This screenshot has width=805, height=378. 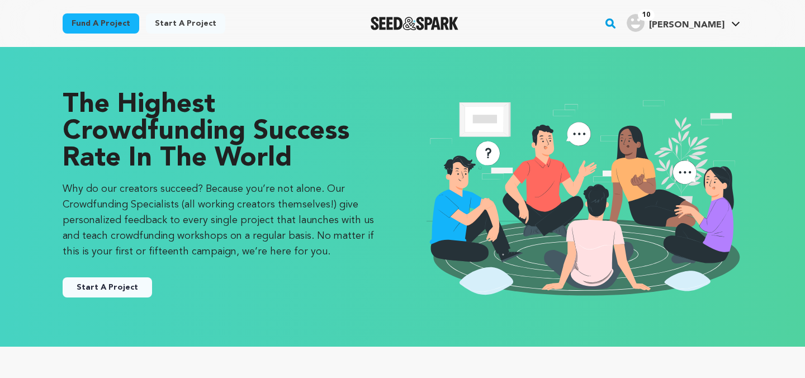 What do you see at coordinates (646, 15) in the screenshot?
I see `span: 10` at bounding box center [646, 15].